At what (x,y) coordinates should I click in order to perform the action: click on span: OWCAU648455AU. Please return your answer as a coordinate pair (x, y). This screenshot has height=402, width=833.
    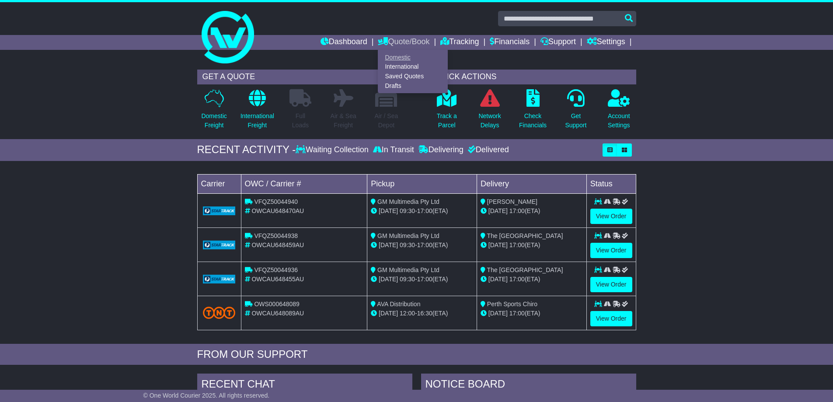
    Looking at the image, I should click on (278, 279).